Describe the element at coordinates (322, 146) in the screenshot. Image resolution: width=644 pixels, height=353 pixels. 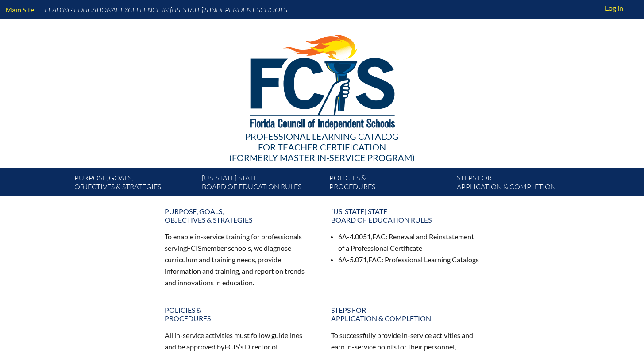
I see `div: Professional Learning Catalog (formerly Master In-service Program)` at that location.